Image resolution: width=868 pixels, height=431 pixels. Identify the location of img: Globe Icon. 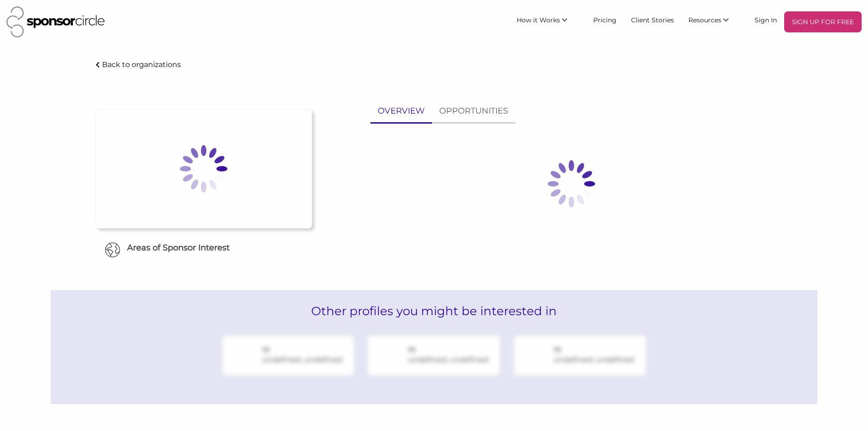
(113, 250).